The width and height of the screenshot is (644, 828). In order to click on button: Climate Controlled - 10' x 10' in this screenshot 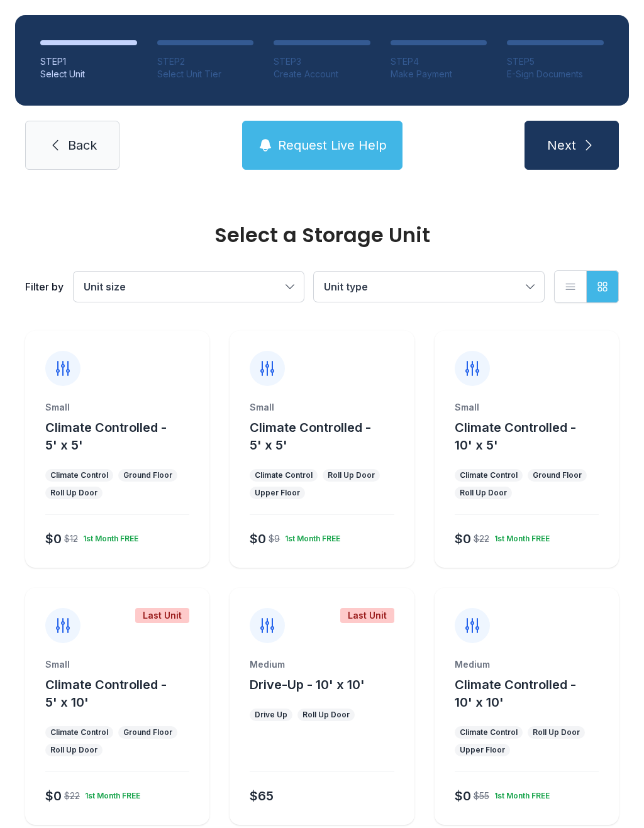, I will do `click(534, 693)`.